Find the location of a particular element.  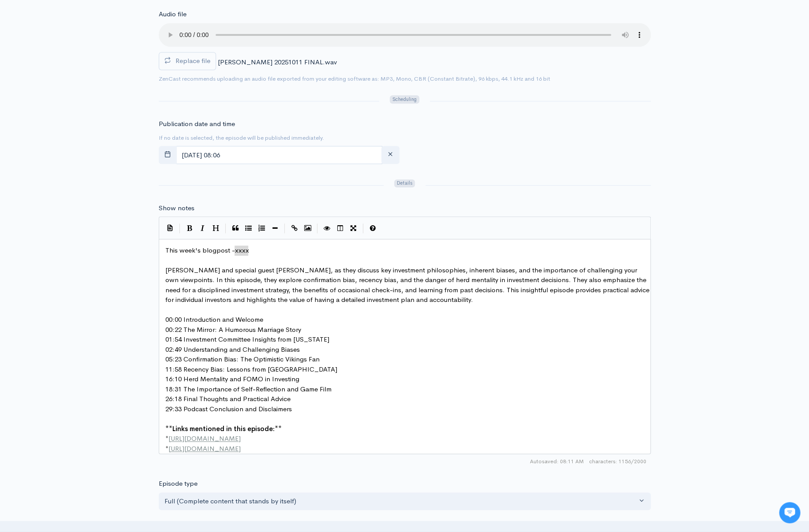

span: 16:10 Herd Mentality and FOMO in Investing is located at coordinates (232, 379).